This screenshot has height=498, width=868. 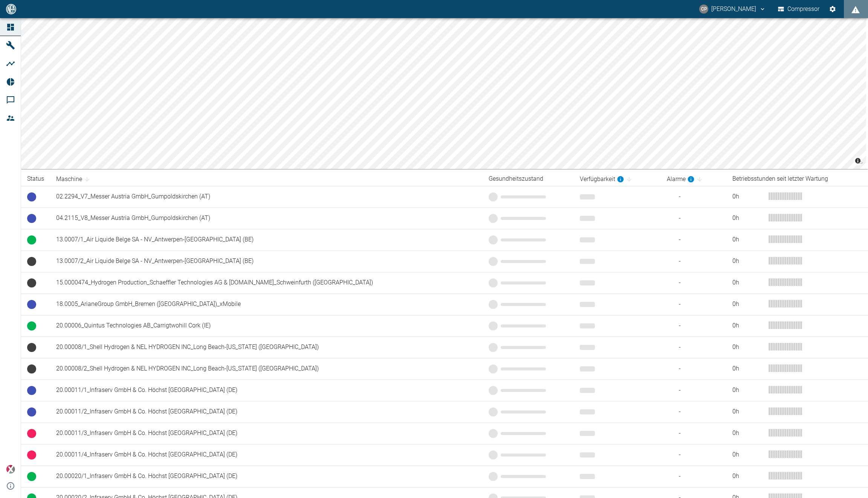 What do you see at coordinates (11, 469) in the screenshot?
I see `img: Xplore Logo` at bounding box center [11, 469].